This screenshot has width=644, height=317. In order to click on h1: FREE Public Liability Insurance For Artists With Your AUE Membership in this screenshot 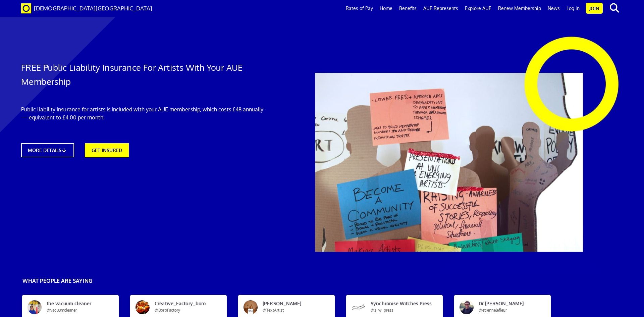, I will do `click(144, 74)`.